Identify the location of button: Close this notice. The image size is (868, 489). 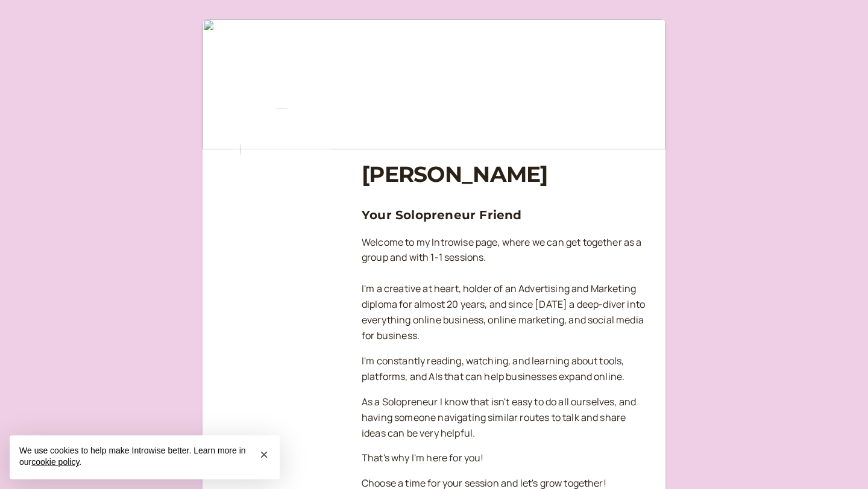
(264, 455).